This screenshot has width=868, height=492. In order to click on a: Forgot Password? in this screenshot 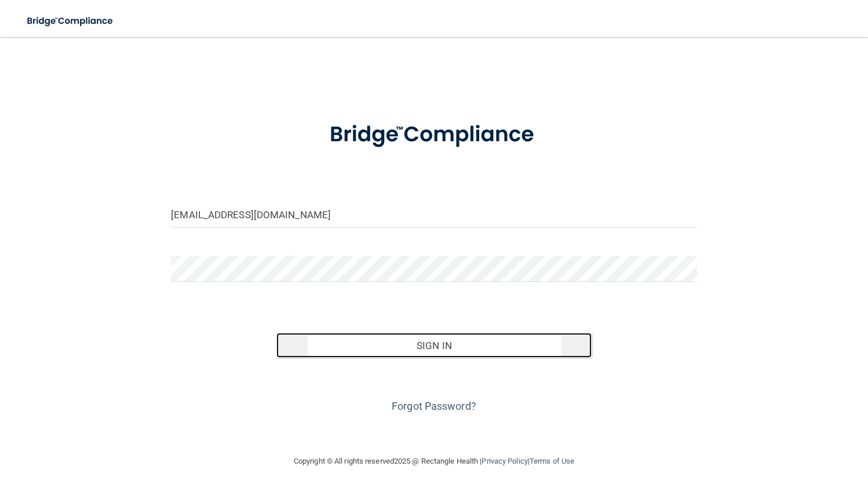, I will do `click(434, 406)`.